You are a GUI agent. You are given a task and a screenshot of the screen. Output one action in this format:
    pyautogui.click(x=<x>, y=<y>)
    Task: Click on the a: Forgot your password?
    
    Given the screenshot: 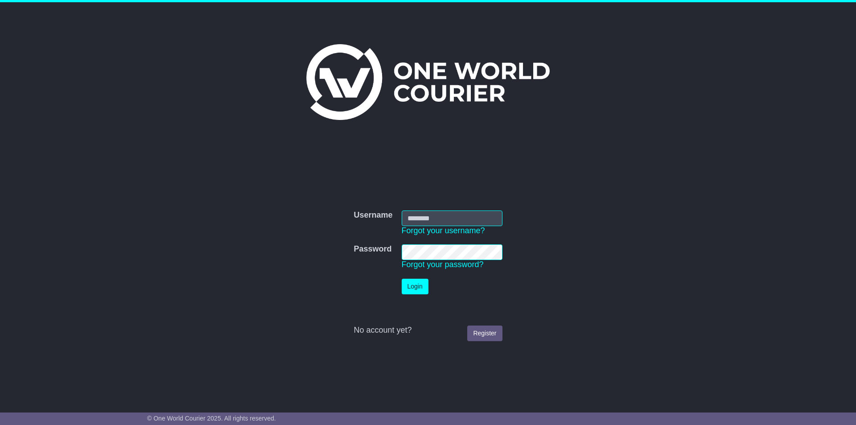 What is the action you would take?
    pyautogui.click(x=443, y=264)
    